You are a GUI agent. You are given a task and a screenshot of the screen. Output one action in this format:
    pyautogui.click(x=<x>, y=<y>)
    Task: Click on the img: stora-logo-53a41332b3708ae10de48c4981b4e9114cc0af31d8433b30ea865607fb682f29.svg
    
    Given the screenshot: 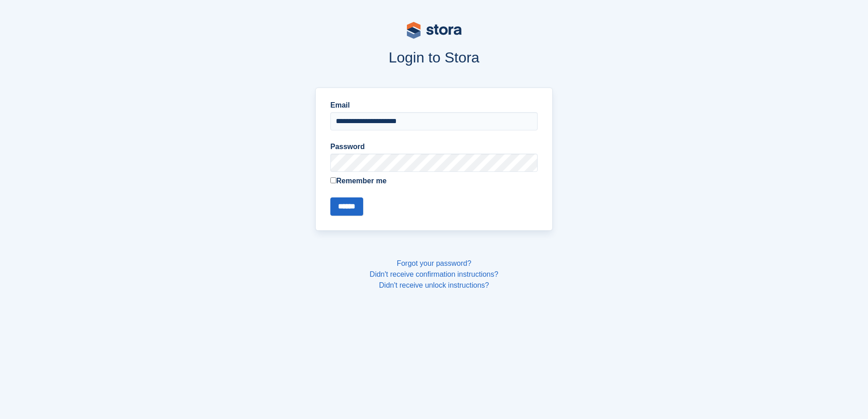 What is the action you would take?
    pyautogui.click(x=434, y=30)
    